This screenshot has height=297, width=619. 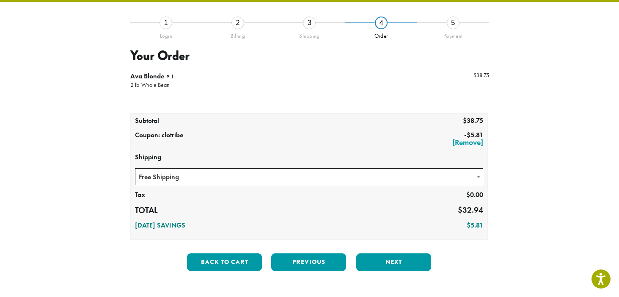 What do you see at coordinates (310, 56) in the screenshot?
I see `h3: Your Order` at bounding box center [310, 56].